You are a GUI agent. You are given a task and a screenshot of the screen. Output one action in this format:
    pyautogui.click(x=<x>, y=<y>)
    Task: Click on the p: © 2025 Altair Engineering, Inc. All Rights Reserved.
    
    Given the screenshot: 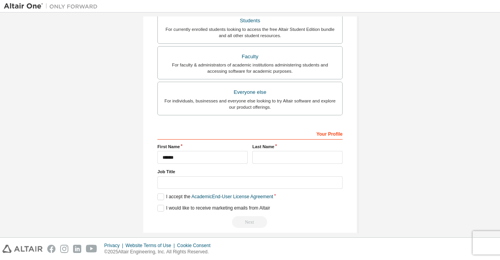 What is the action you would take?
    pyautogui.click(x=160, y=252)
    